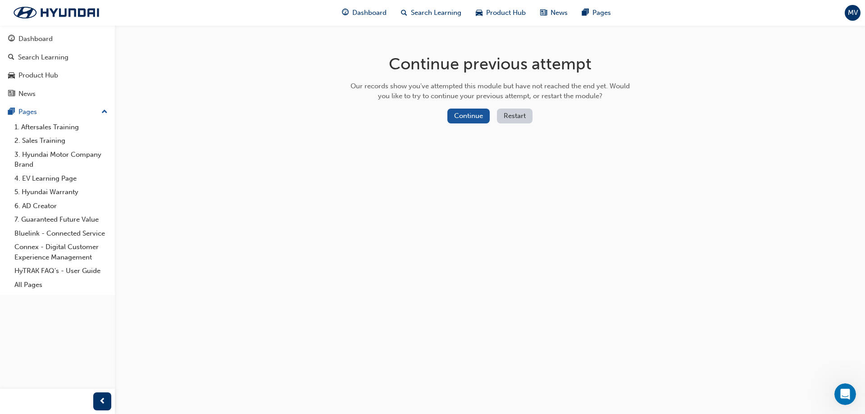  Describe the element at coordinates (61, 206) in the screenshot. I see `a: 6. AD Creator` at that location.